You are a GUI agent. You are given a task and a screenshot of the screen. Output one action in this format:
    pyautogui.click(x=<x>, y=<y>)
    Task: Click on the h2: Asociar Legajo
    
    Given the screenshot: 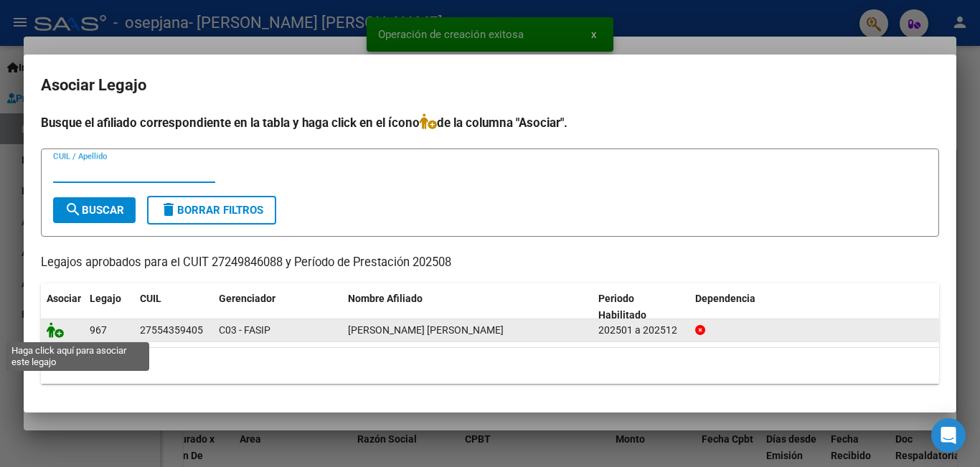 What is the action you would take?
    pyautogui.click(x=490, y=85)
    